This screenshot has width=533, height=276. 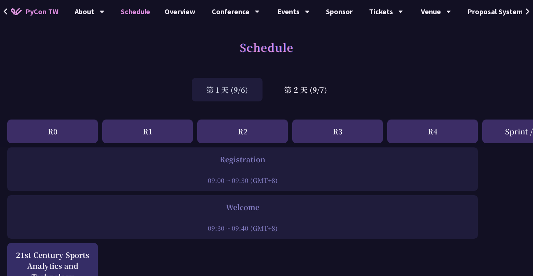 What do you see at coordinates (243, 159) in the screenshot?
I see `div: Registration` at bounding box center [243, 159].